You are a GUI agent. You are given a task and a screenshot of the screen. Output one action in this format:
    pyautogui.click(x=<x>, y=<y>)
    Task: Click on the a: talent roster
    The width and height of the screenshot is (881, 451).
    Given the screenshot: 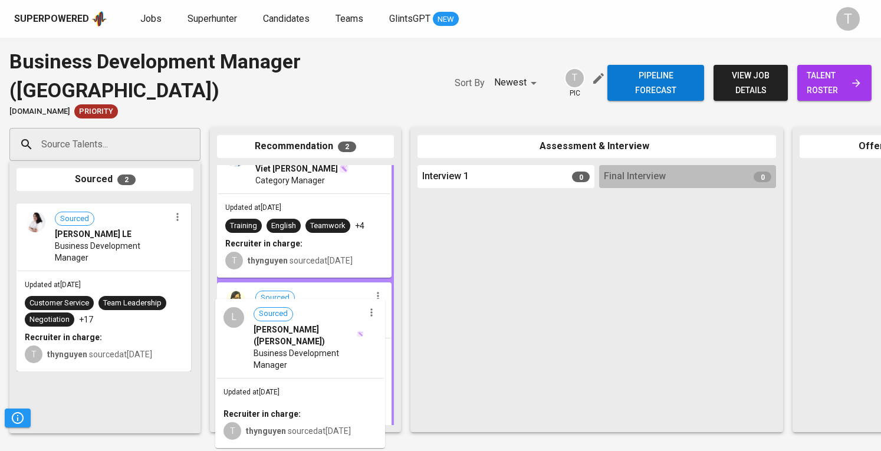 What is the action you would take?
    pyautogui.click(x=834, y=83)
    